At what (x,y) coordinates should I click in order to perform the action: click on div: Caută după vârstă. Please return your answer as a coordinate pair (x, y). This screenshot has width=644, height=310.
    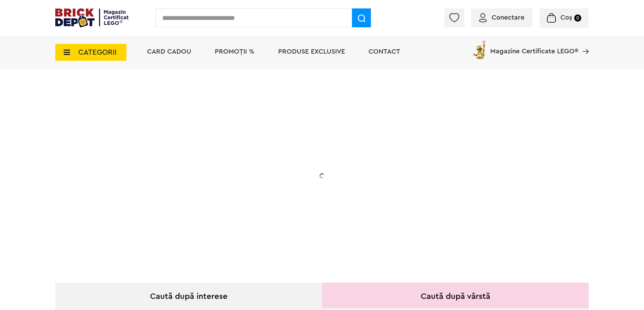
    Looking at the image, I should click on (455, 295).